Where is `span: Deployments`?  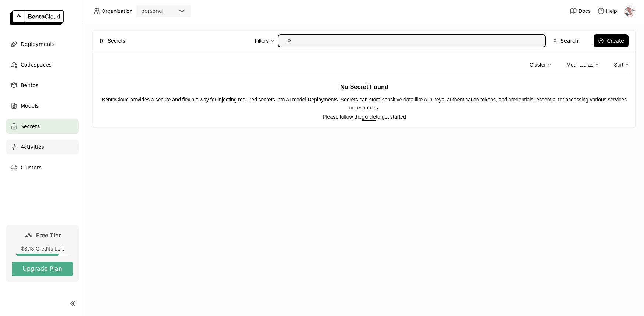 span: Deployments is located at coordinates (38, 44).